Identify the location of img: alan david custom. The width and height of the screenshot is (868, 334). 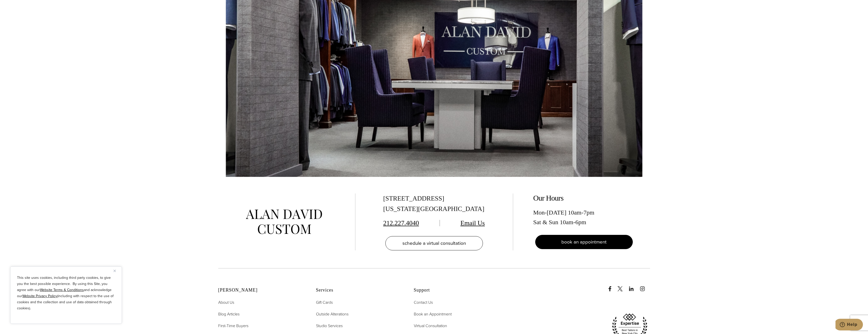
(284, 222).